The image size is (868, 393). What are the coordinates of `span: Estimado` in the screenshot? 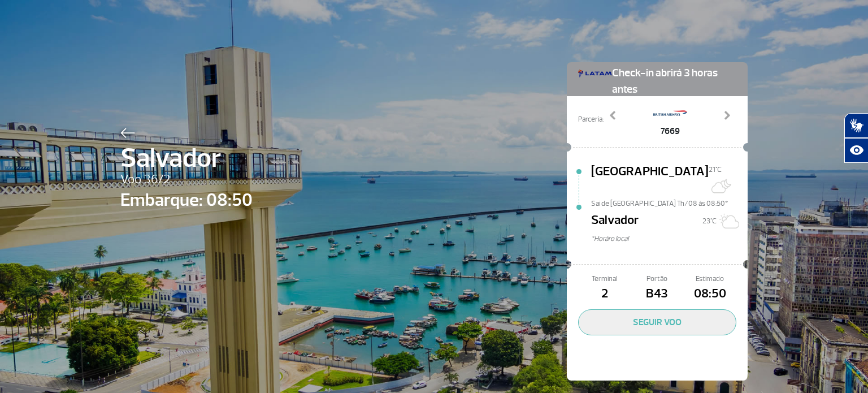 It's located at (710, 279).